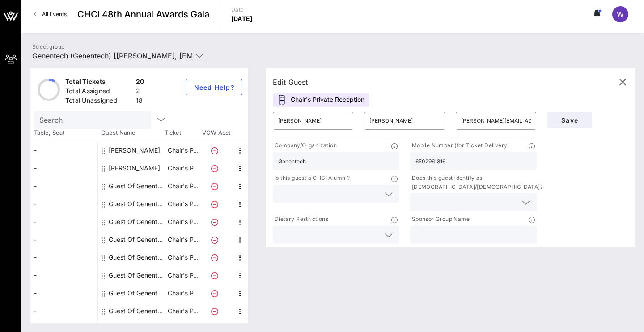 The height and width of the screenshot is (332, 644). Describe the element at coordinates (301, 219) in the screenshot. I see `p: Dietary Restrictions` at that location.